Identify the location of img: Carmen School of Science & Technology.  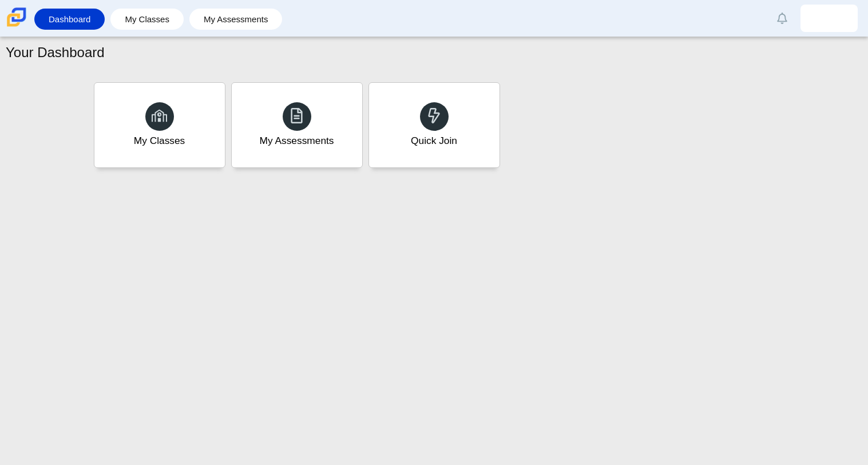
(16, 17).